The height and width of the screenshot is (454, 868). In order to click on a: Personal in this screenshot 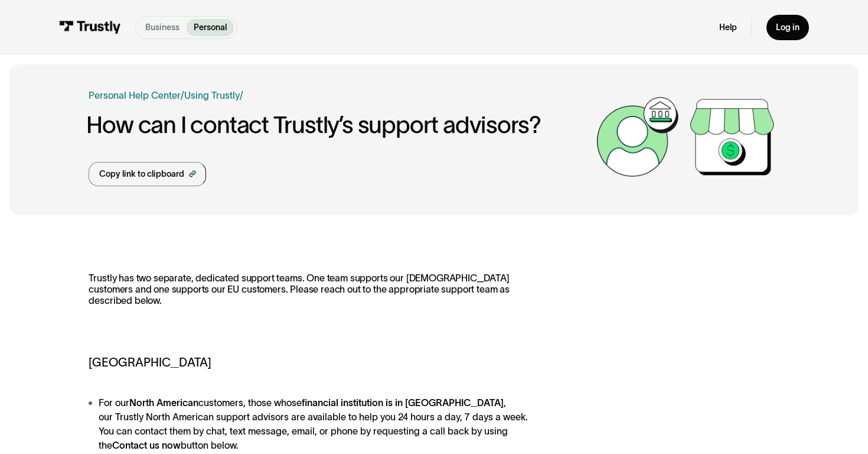, I will do `click(210, 27)`.